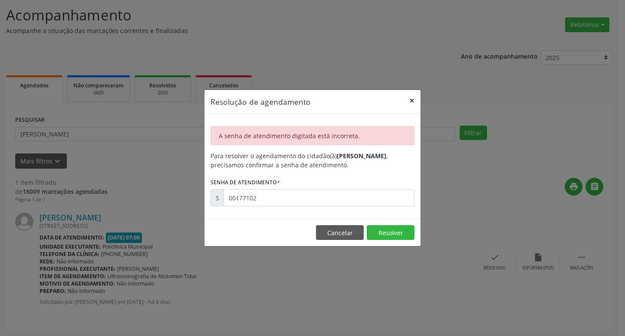  Describe the element at coordinates (340, 232) in the screenshot. I see `button: Cancelar` at that location.